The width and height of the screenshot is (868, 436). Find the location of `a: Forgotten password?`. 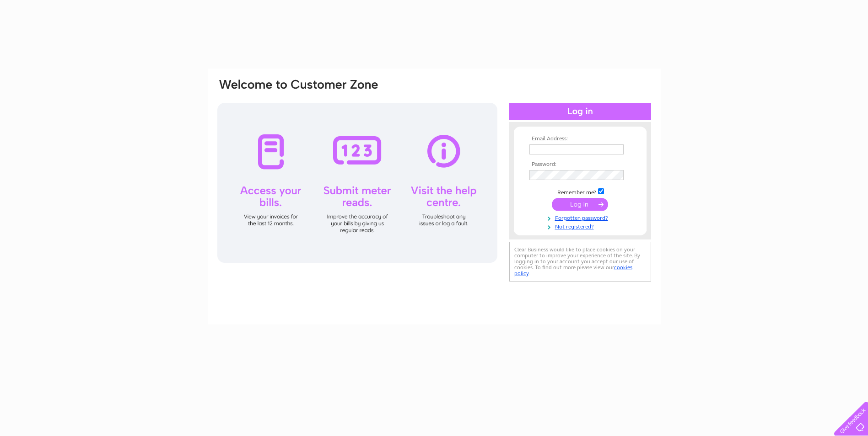

a: Forgotten password? is located at coordinates (581, 218).